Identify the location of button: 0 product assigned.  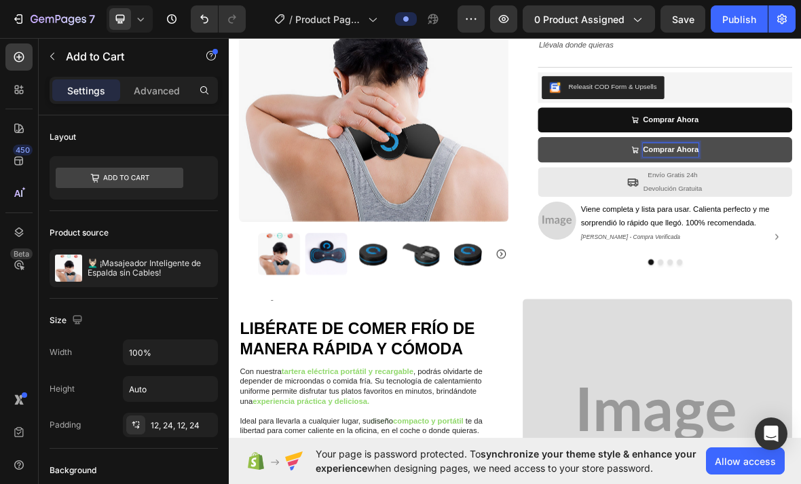
(589, 19).